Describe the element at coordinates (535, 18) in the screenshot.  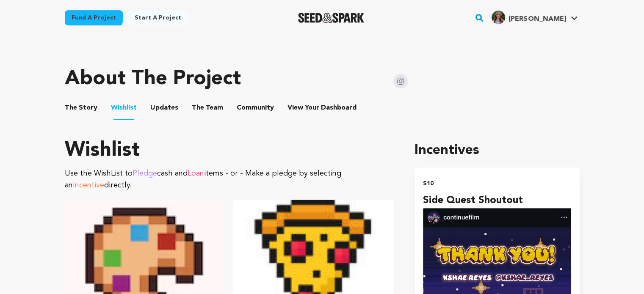
I see `span: KShae R.'s Profile` at that location.